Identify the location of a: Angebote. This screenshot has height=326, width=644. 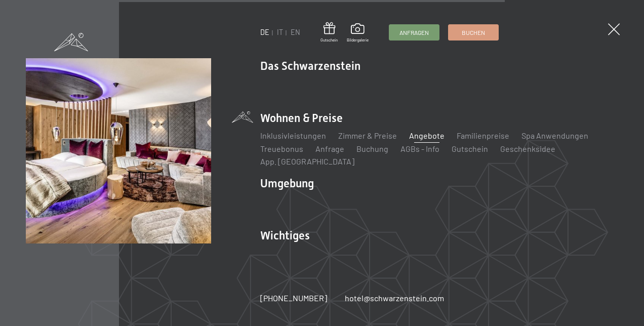
(427, 135).